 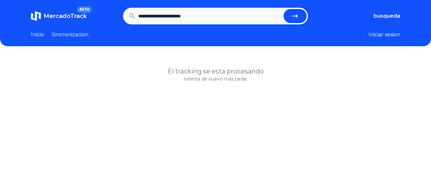 What do you see at coordinates (387, 16) in the screenshot?
I see `button: busqueda` at bounding box center [387, 16].